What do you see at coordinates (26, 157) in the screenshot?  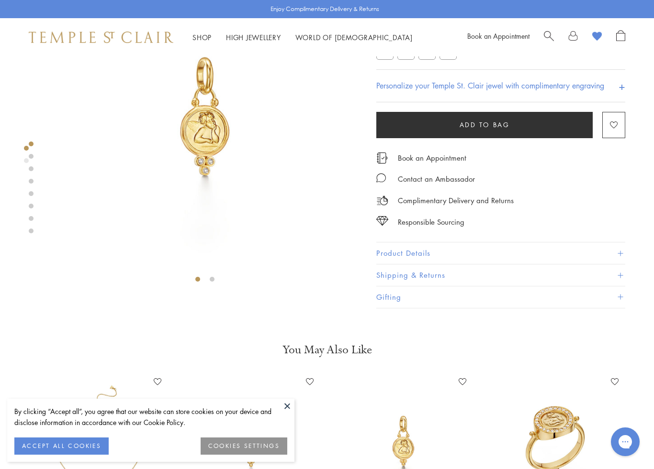 I see `div: Product gallery navigation` at bounding box center [26, 157].